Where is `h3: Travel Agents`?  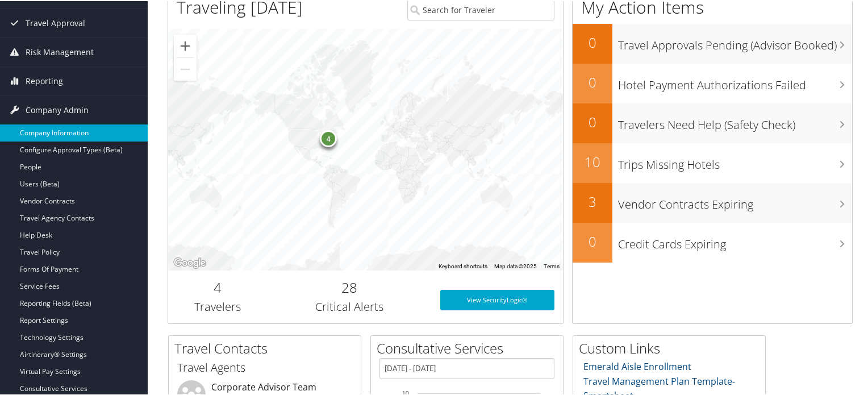
h3: Travel Agents is located at coordinates (265, 367).